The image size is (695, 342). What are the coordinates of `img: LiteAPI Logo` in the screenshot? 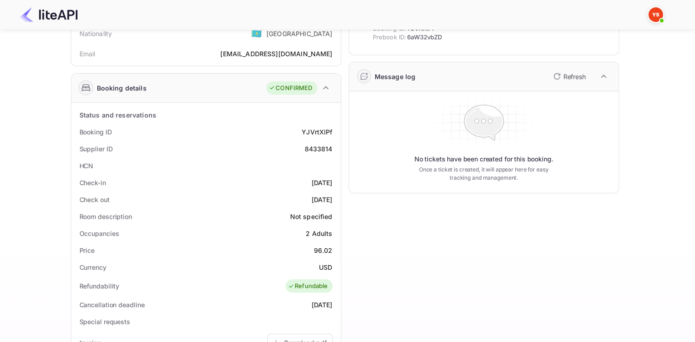 It's located at (49, 15).